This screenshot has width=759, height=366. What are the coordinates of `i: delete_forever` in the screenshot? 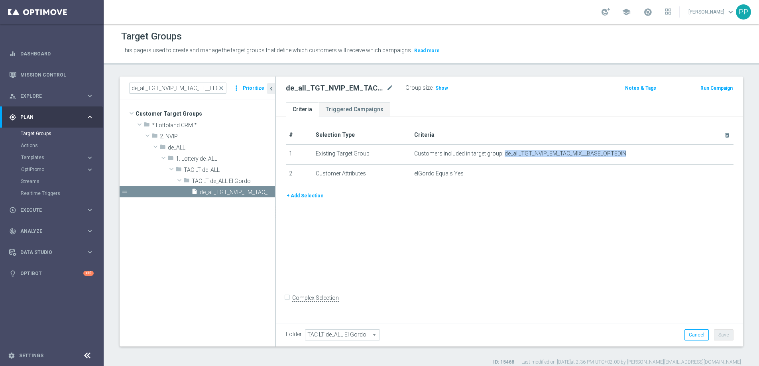 It's located at (727, 135).